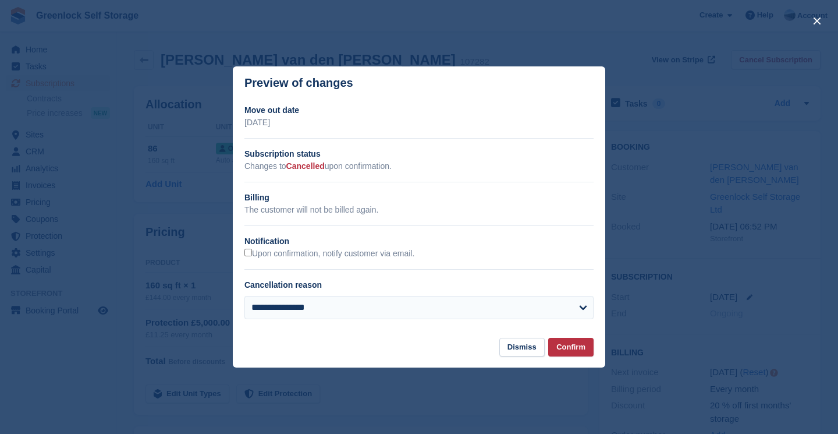 Image resolution: width=838 pixels, height=434 pixels. I want to click on p: The customer will not be billed again., so click(419, 210).